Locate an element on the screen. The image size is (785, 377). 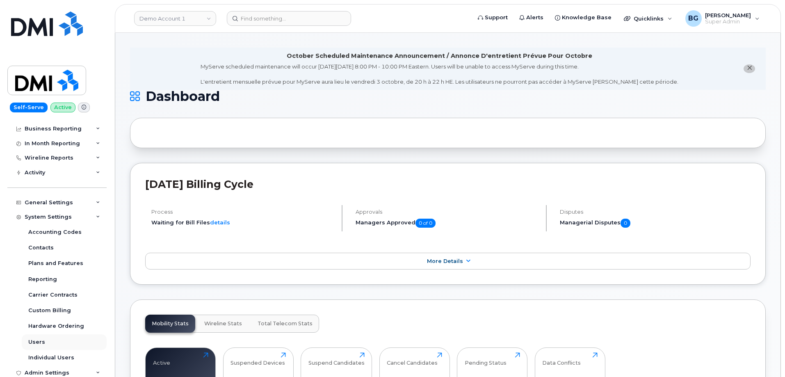
span: Total Telecom Stats is located at coordinates (285, 324).